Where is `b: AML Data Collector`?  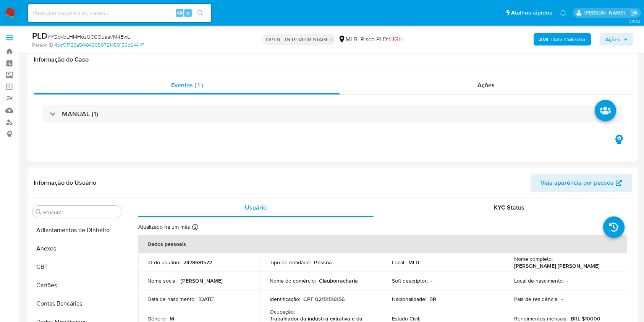
b: AML Data Collector is located at coordinates (563, 39).